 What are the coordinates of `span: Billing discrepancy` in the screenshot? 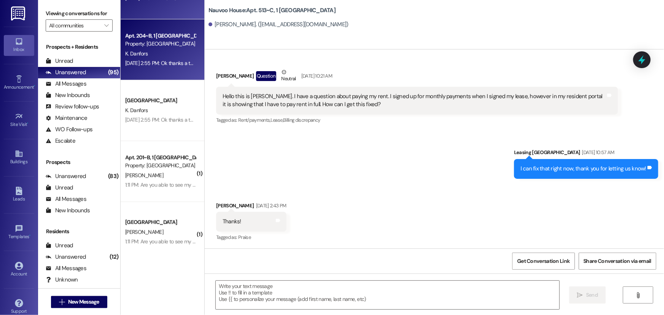 It's located at (302, 120).